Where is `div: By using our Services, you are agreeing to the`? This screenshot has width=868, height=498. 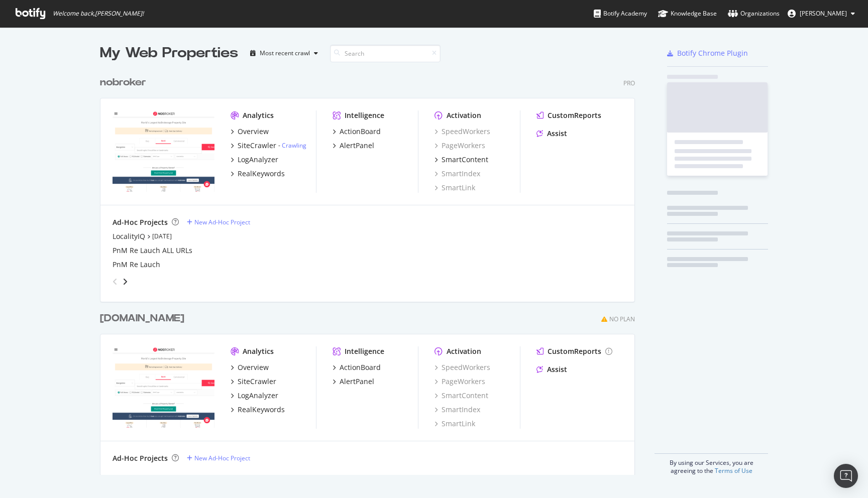 div: By using our Services, you are agreeing to the is located at coordinates (712, 464).